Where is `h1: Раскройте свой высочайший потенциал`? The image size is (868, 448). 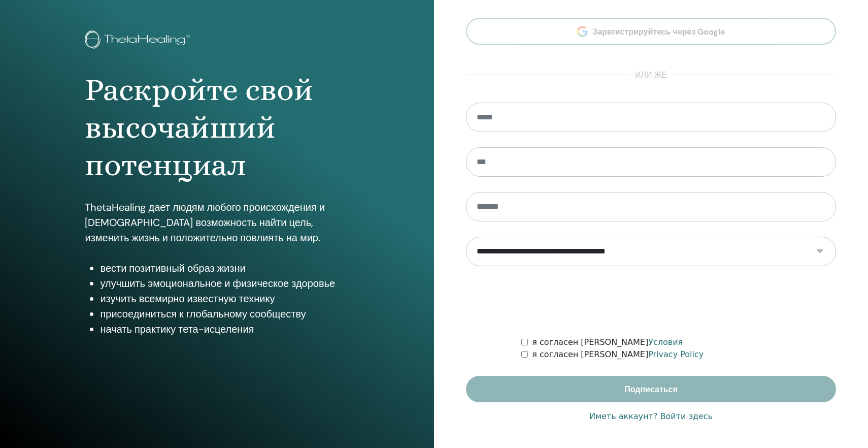 h1: Раскройте свой высочайший потенциал is located at coordinates (217, 127).